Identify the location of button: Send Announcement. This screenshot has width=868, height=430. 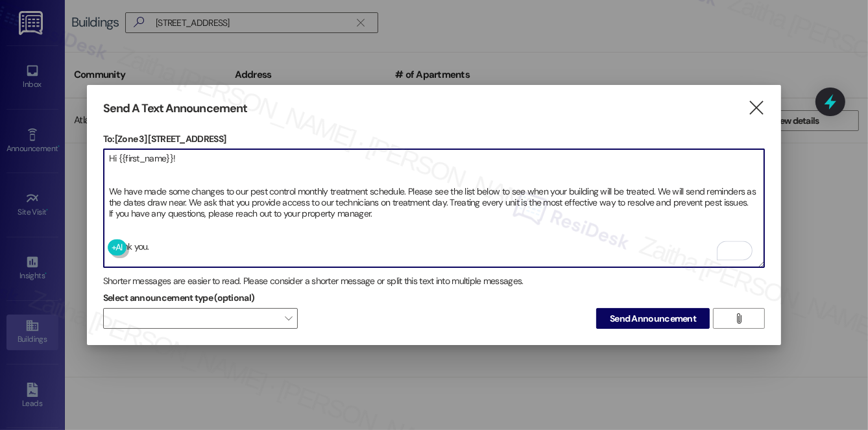
(653, 319).